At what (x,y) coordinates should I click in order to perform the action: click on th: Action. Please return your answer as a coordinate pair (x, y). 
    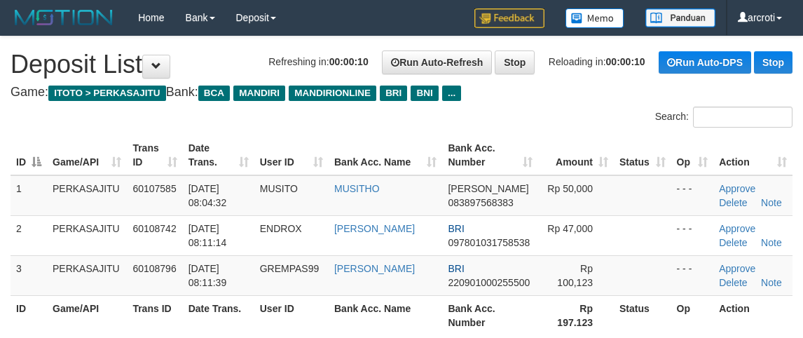
    Looking at the image, I should click on (753, 315).